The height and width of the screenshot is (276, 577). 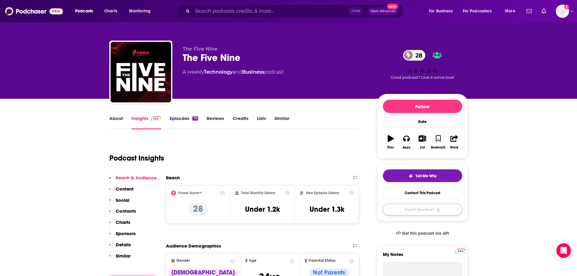 I want to click on h2: Power Score™, so click(x=190, y=193).